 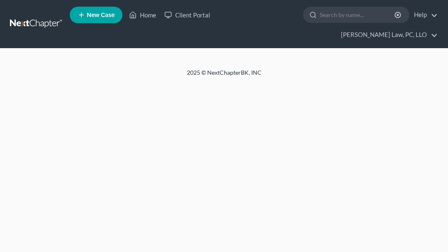 What do you see at coordinates (224, 76) in the screenshot?
I see `div: 2025 © NextChapterBK, INC` at bounding box center [224, 76].